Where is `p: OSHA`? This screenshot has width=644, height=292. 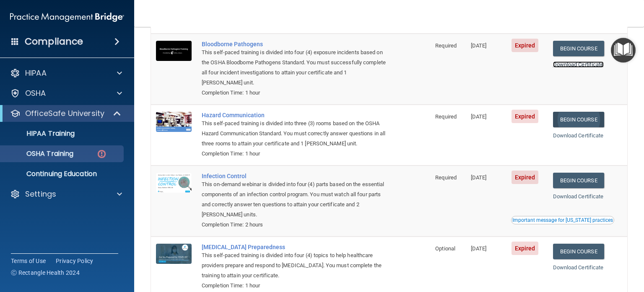 p: OSHA is located at coordinates (36, 93).